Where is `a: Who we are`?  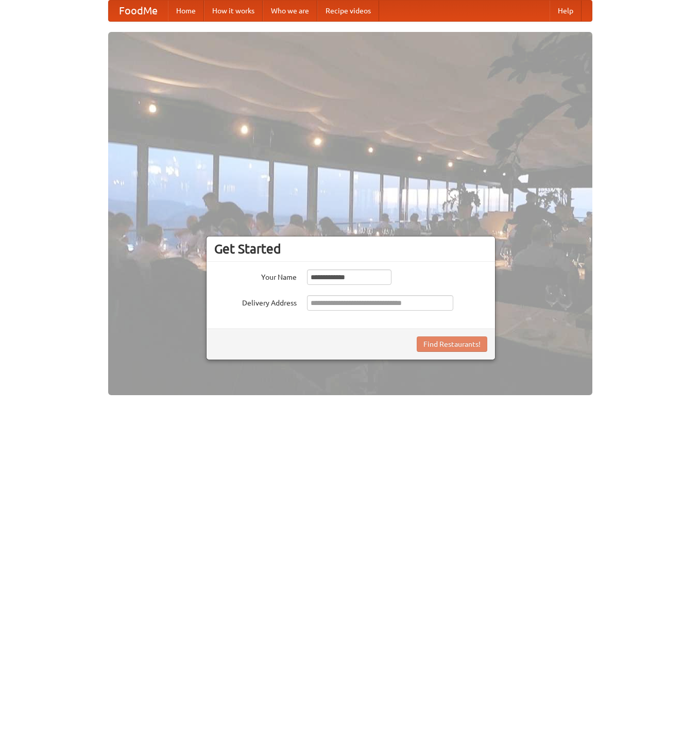 a: Who we are is located at coordinates (290, 11).